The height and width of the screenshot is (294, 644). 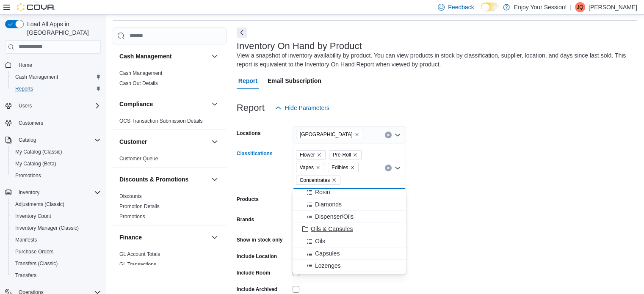 I want to click on span: GL Account Totals, so click(x=140, y=254).